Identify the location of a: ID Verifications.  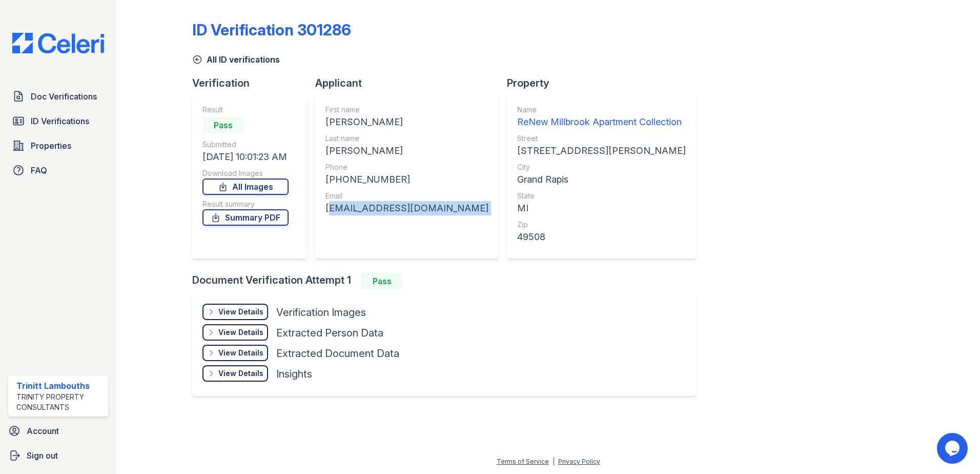
(58, 121).